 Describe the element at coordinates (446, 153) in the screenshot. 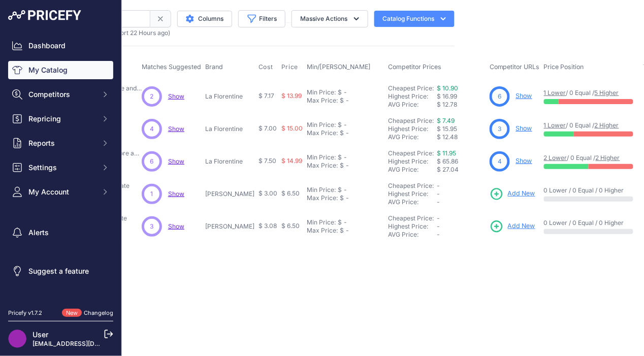

I see `a: $ 11.95` at that location.